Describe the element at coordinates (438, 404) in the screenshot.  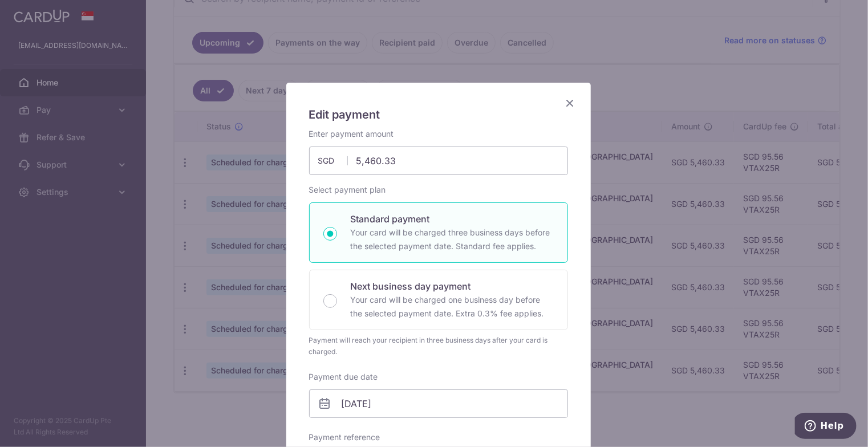
I see `input: DD / MM / YYYY` at that location.